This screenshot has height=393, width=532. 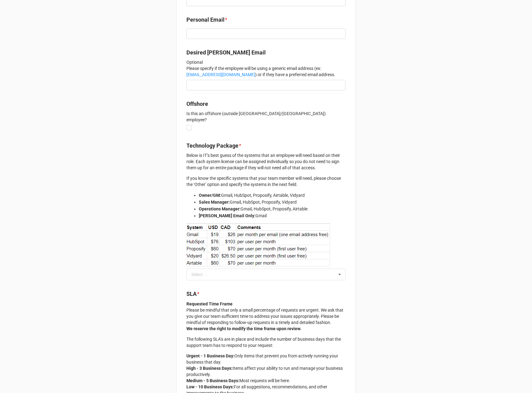 What do you see at coordinates (197, 104) in the screenshot?
I see `label: Offshore` at bounding box center [197, 104].